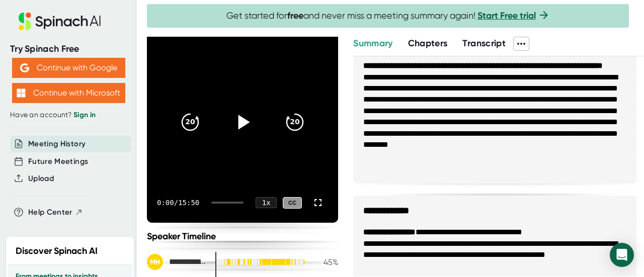  What do you see at coordinates (58, 162) in the screenshot?
I see `span: Future Meetings` at bounding box center [58, 162].